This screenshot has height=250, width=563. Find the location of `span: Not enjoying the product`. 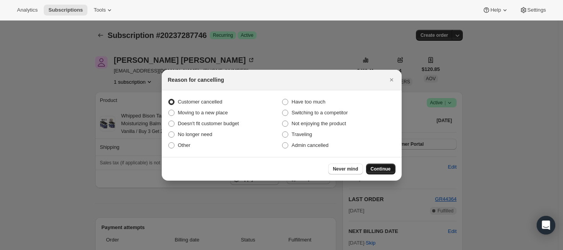

span: Not enjoying the product is located at coordinates (319, 123).